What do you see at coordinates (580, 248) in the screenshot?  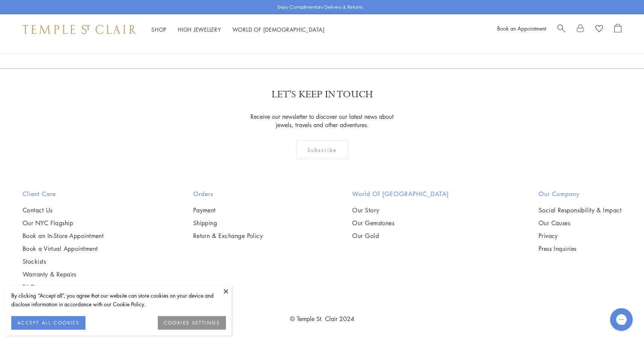 I see `a: Press Inquiries` at bounding box center [580, 248].